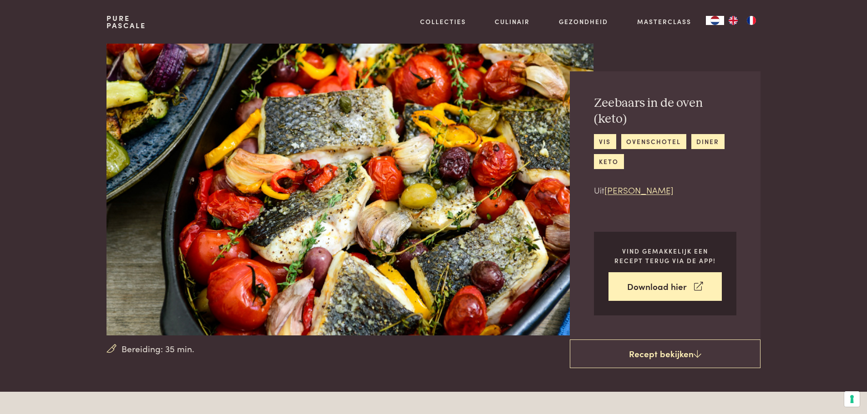  Describe the element at coordinates (665, 287) in the screenshot. I see `a: Download hier` at that location.